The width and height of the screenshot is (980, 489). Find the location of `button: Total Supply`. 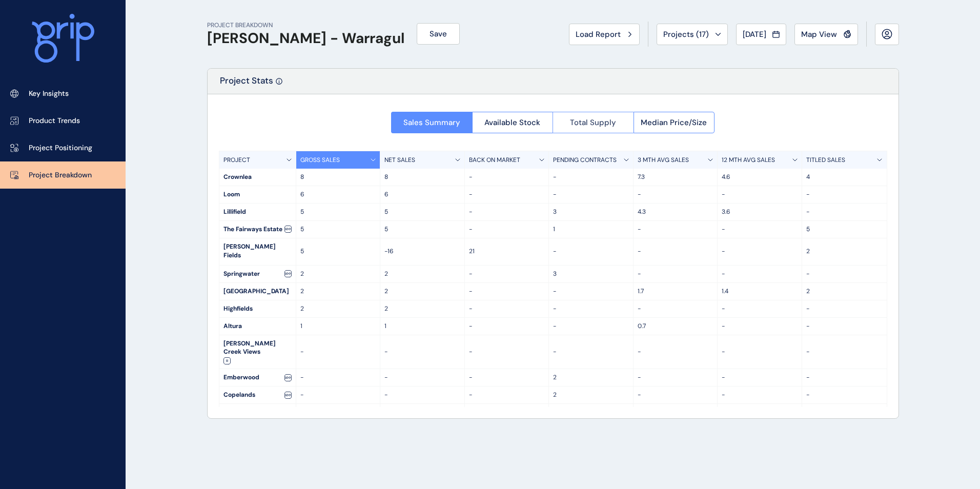

button: Total Supply is located at coordinates (593, 122).